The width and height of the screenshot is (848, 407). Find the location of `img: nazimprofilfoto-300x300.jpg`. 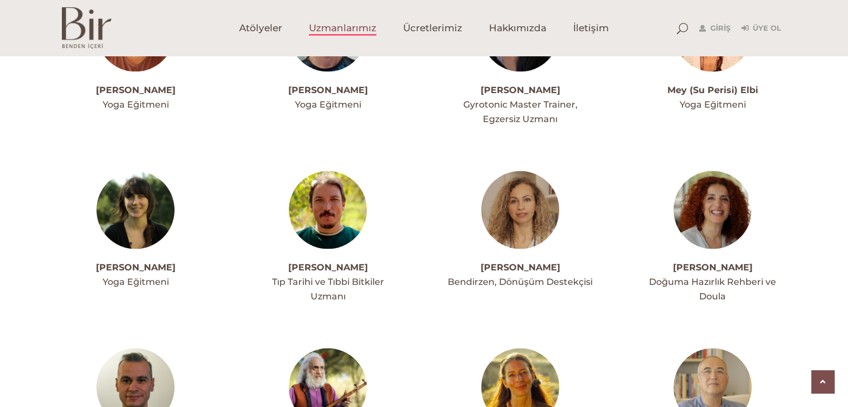

img: nazimprofilfoto-300x300.jpg is located at coordinates (328, 210).